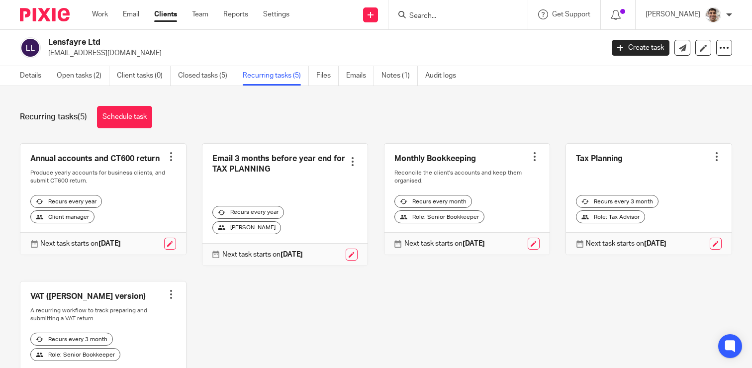 This screenshot has width=752, height=368. What do you see at coordinates (131, 14) in the screenshot?
I see `a: Email` at bounding box center [131, 14].